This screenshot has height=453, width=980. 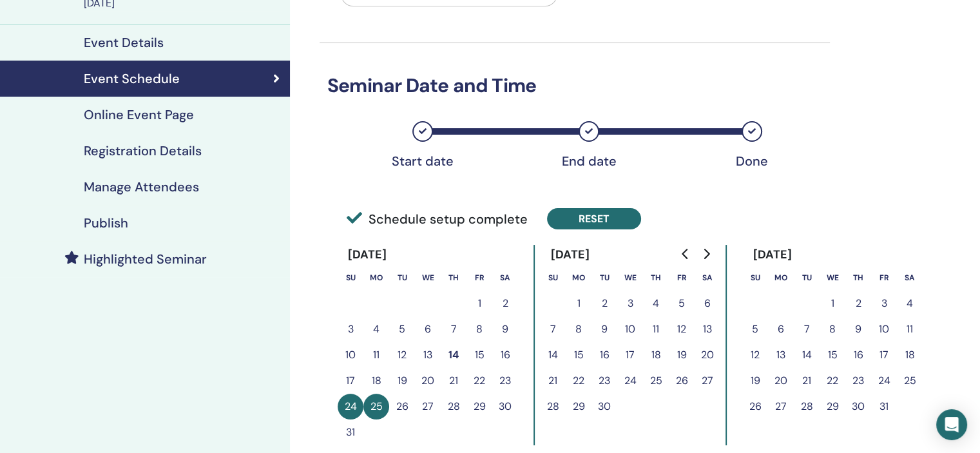 I want to click on div: Done, so click(x=752, y=161).